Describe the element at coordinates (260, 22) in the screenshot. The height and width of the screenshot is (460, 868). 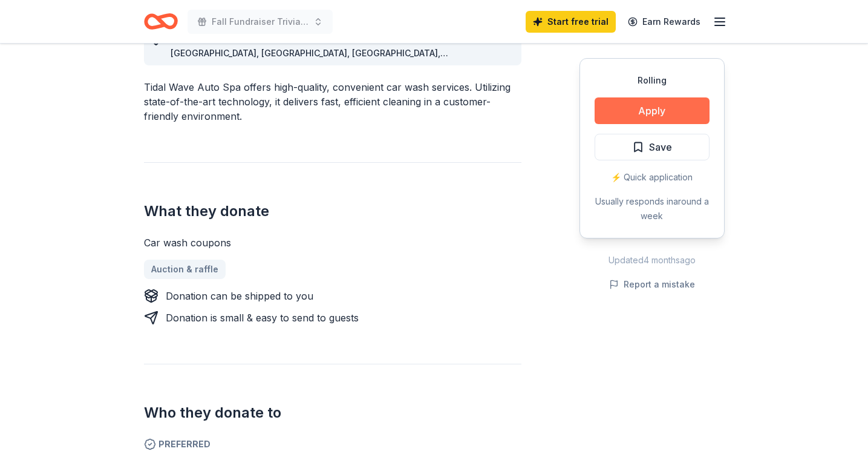
I see `span: Fall Fundraiser Trivia Night` at that location.